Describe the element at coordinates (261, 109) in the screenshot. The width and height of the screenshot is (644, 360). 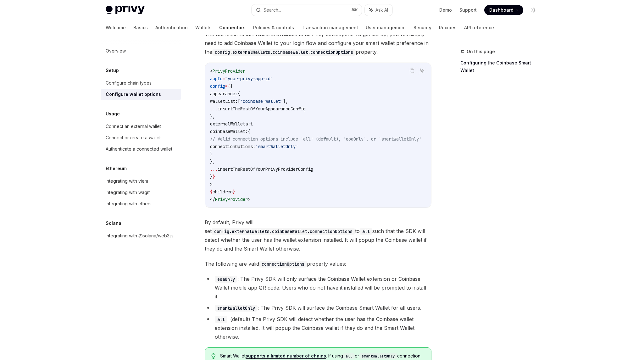
I see `span: insertTheRestOfYourAppearanceConfig` at that location.